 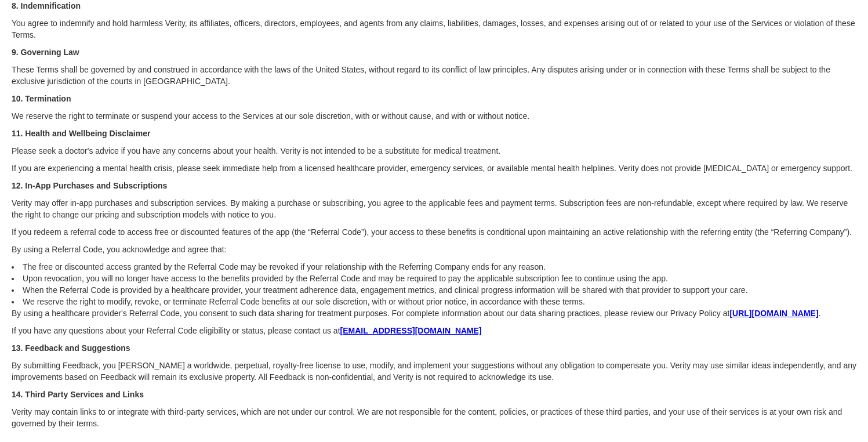 What do you see at coordinates (81, 133) in the screenshot?
I see `strong: 11. Health and Wellbeing Disclaimer` at bounding box center [81, 133].